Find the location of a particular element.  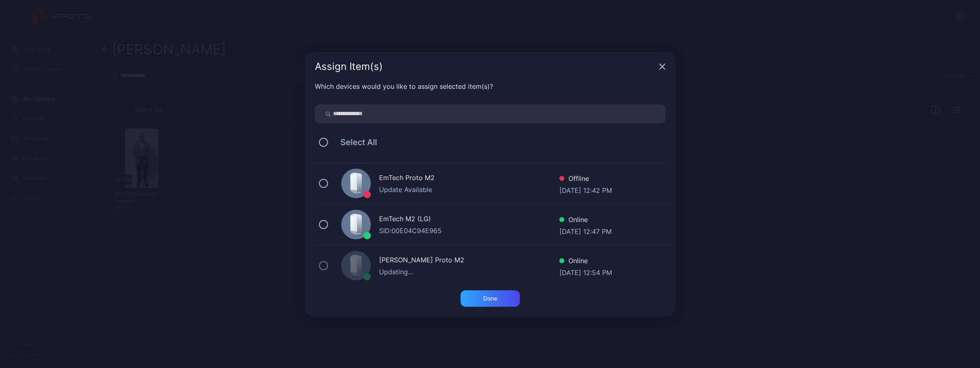

span: Select All is located at coordinates (355, 142).